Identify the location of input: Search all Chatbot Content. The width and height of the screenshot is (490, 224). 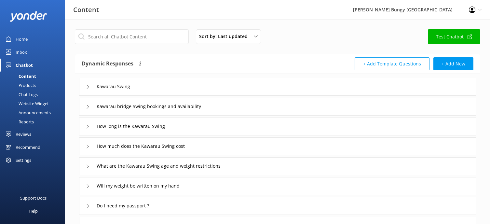
(132, 36).